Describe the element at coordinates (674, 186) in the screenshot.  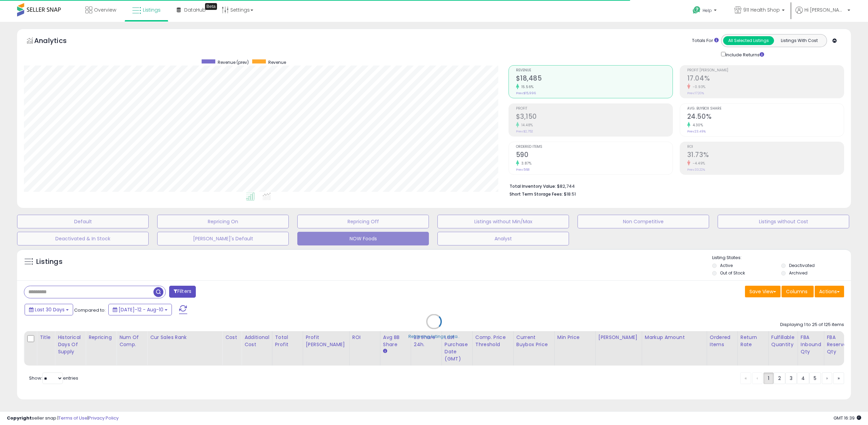
I see `li: $82,744` at that location.